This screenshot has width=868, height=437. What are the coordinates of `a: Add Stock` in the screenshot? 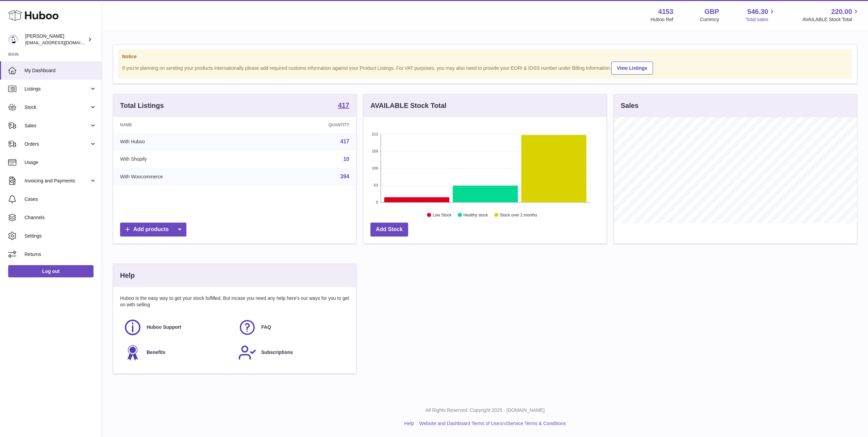 It's located at (389, 229).